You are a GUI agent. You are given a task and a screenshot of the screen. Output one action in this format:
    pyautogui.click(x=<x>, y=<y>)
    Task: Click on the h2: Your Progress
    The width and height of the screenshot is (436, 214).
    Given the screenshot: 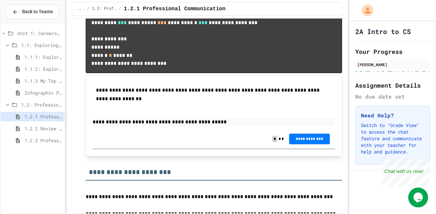 What is the action you would take?
    pyautogui.click(x=393, y=52)
    